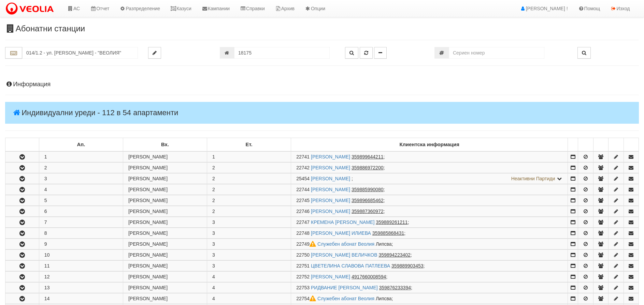 This screenshot has height=305, width=644. Describe the element at coordinates (383, 244) in the screenshot. I see `span: Липсва` at that location.